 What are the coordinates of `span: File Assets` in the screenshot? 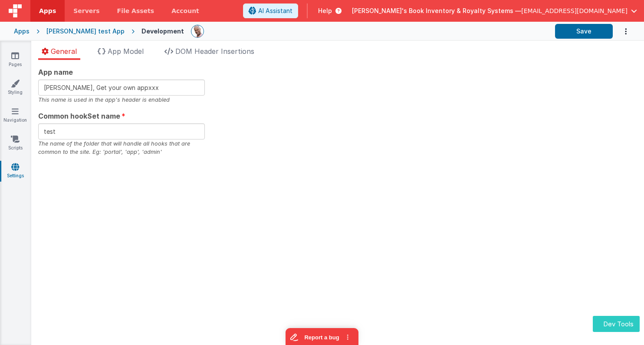 It's located at (136, 11).